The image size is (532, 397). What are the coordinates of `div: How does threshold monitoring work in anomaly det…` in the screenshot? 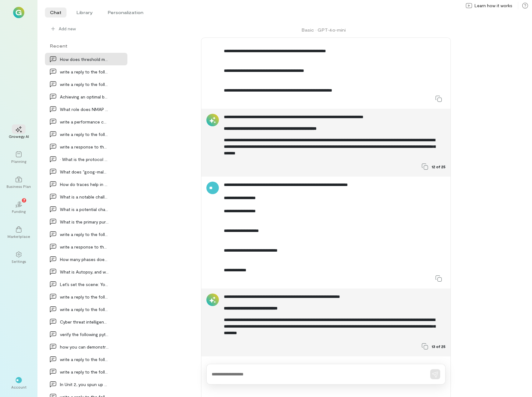 It's located at (84, 59).